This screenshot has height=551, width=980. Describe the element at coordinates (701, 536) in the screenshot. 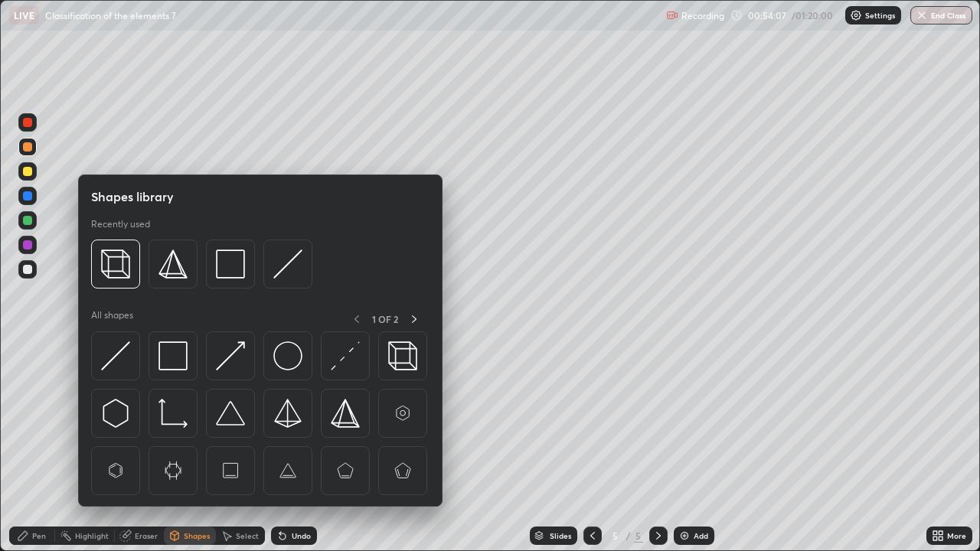

I see `div: Add` at that location.